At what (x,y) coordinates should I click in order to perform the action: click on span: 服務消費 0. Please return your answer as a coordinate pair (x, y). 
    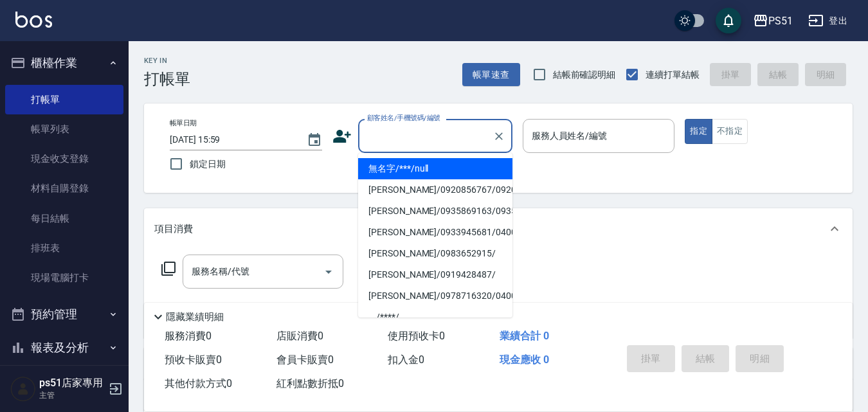
    Looking at the image, I should click on (188, 336).